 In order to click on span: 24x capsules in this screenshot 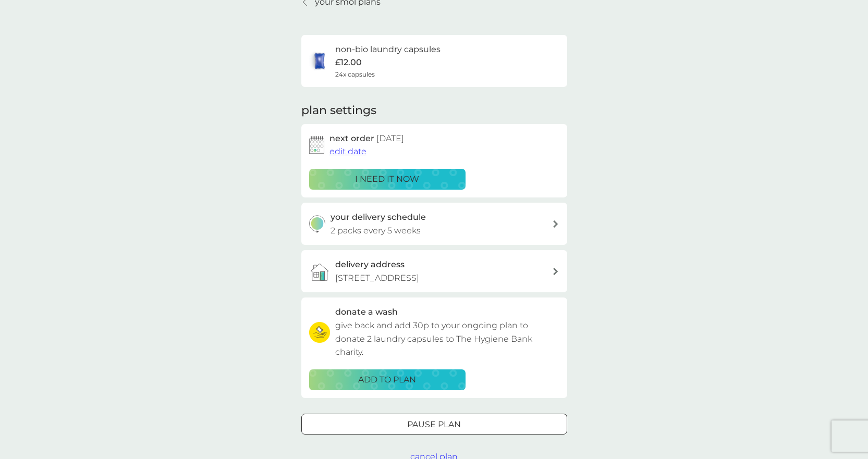, I will do `click(355, 74)`.